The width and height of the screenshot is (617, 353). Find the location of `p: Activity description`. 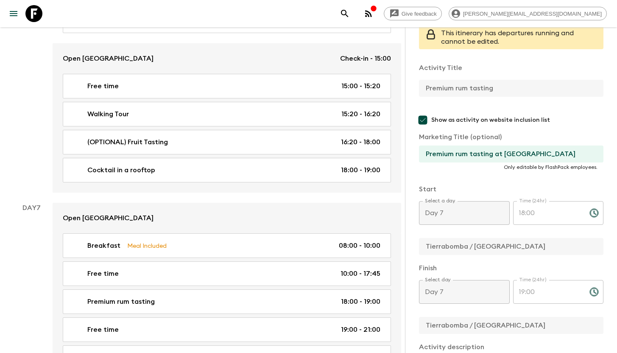

p: Activity description is located at coordinates (511, 347).